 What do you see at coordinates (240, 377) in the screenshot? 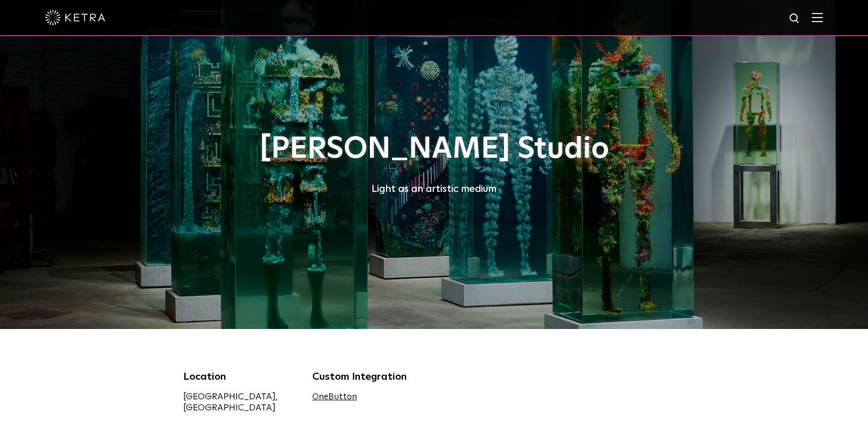
I see `div: Location` at bounding box center [240, 377].